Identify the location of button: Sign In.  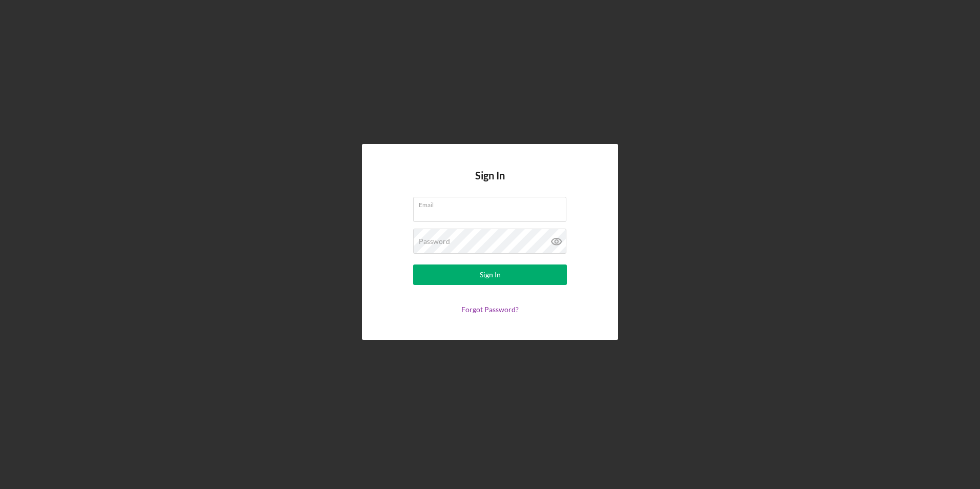
(490, 275).